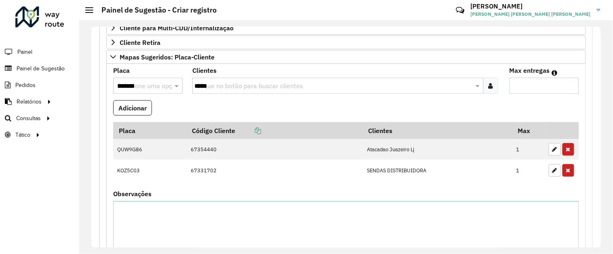  I want to click on a: Cliente para Multi-CDD/Internalização, so click(346, 28).